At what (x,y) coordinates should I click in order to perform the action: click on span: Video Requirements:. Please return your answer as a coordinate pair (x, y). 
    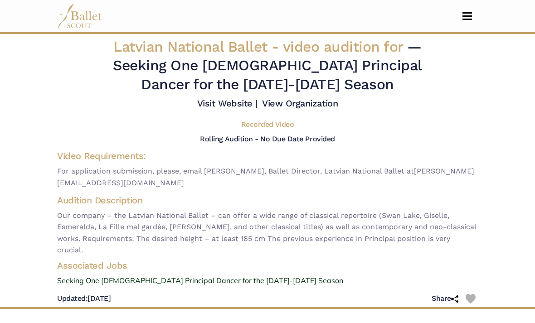
    Looking at the image, I should click on (101, 156).